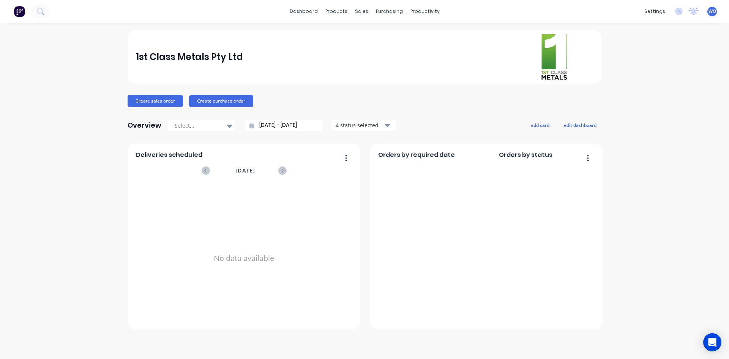 Image resolution: width=729 pixels, height=359 pixels. What do you see at coordinates (244, 258) in the screenshot?
I see `div: No data available` at bounding box center [244, 258].